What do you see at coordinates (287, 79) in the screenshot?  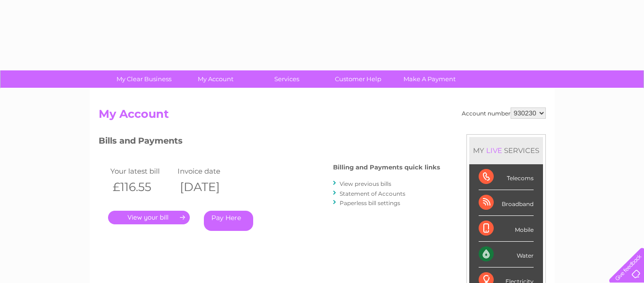 I see `a: Services` at bounding box center [287, 79].